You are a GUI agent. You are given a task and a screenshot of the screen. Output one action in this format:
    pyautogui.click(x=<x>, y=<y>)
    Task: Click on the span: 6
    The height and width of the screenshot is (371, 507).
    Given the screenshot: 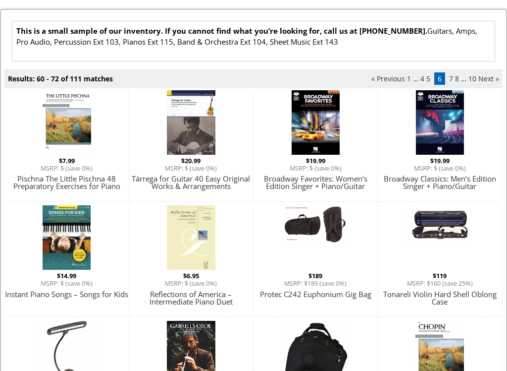 What is the action you would take?
    pyautogui.click(x=440, y=79)
    